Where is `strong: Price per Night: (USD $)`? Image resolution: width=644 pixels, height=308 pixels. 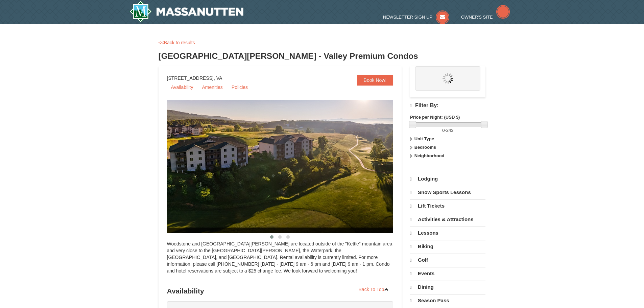
strong: Price per Night: (USD $) is located at coordinates (434, 117).